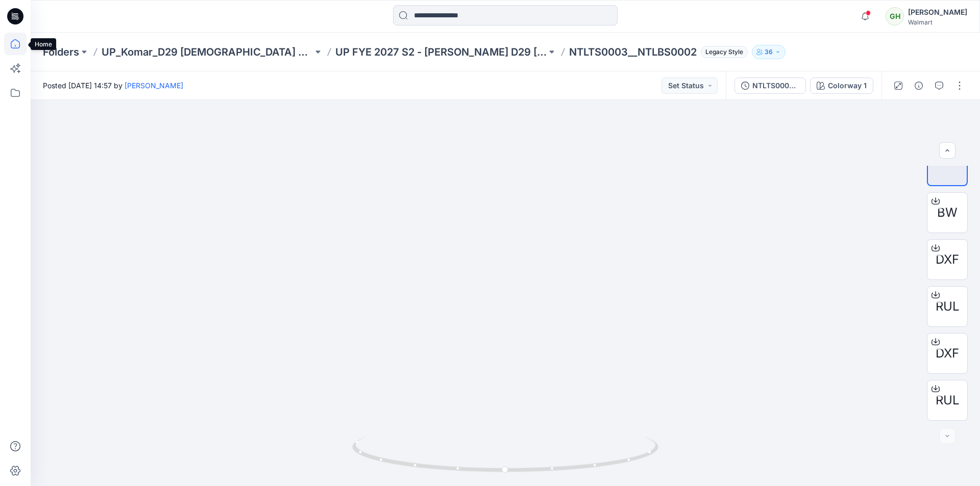 Image resolution: width=980 pixels, height=486 pixels. What do you see at coordinates (768, 52) in the screenshot?
I see `button: 36` at bounding box center [768, 52].